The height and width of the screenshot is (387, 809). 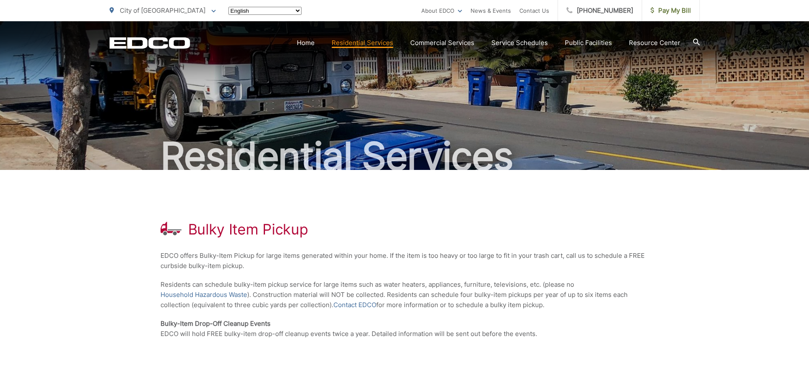 What do you see at coordinates (248, 229) in the screenshot?
I see `h1: Bulky Item Pickup` at bounding box center [248, 229].